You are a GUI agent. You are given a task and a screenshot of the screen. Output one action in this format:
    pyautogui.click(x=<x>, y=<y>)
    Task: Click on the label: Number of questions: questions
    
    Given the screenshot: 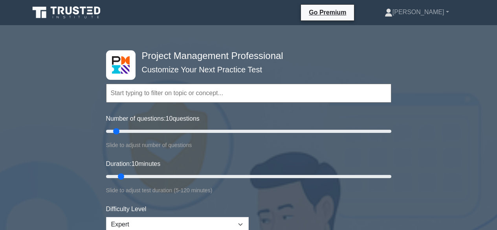 What is the action you would take?
    pyautogui.click(x=153, y=119)
    